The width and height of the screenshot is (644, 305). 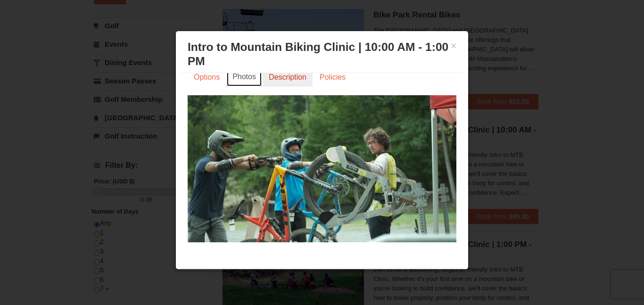 What do you see at coordinates (206, 77) in the screenshot?
I see `a: Options` at bounding box center [206, 77].